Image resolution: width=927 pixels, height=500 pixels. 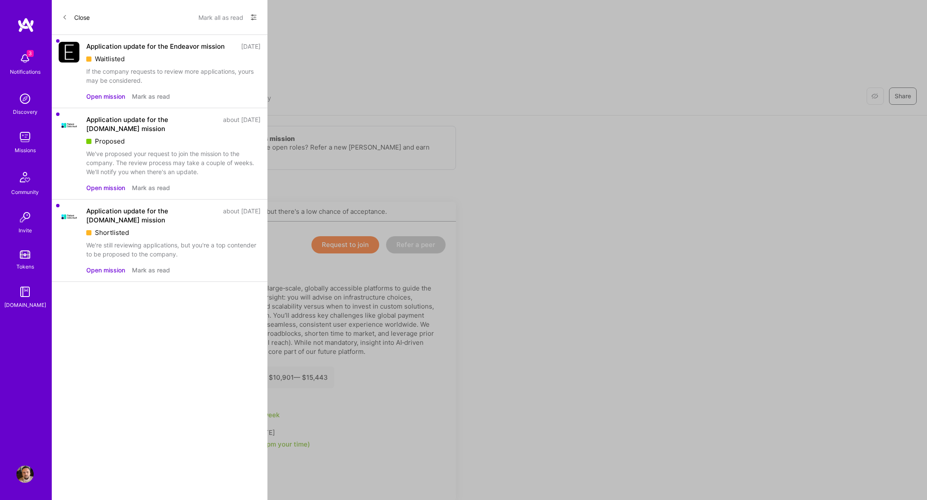 I want to click on div: We're still reviewing applications, but you're a top contender to be proposed to the company., so click(x=173, y=250).